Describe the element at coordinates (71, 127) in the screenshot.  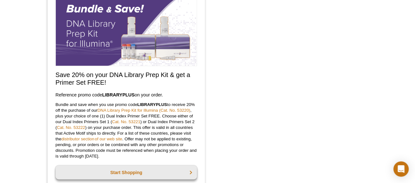
I see `a: Cat. No. 53222` at that location.